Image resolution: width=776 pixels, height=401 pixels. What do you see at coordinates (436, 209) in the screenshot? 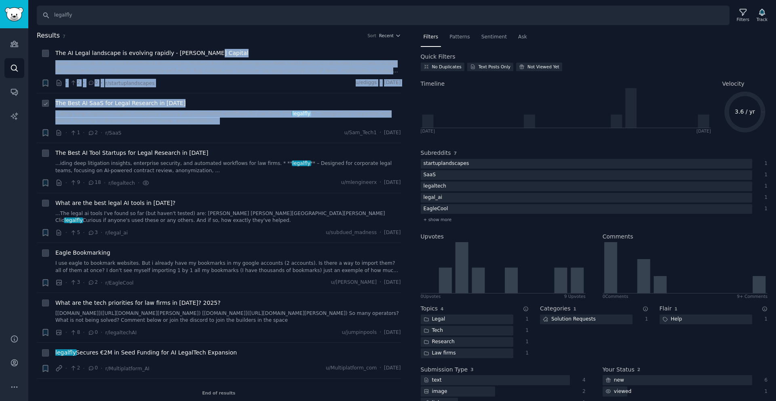
I see `div: EagleCool` at bounding box center [436, 209].